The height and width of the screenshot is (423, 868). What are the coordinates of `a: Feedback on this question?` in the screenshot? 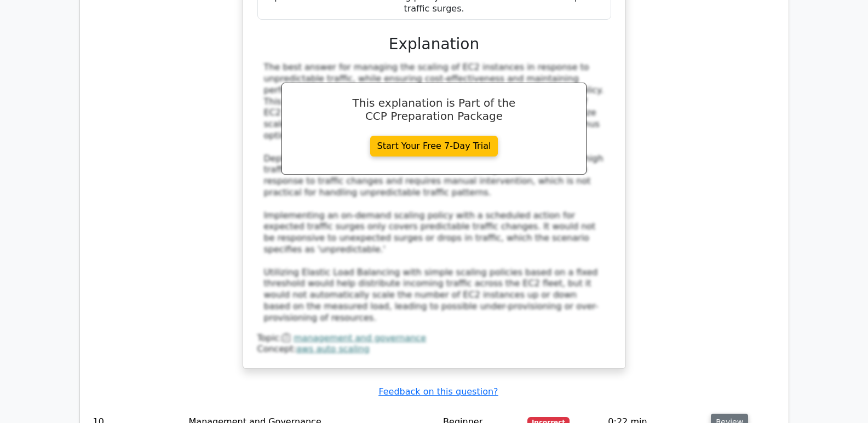 It's located at (438, 391).